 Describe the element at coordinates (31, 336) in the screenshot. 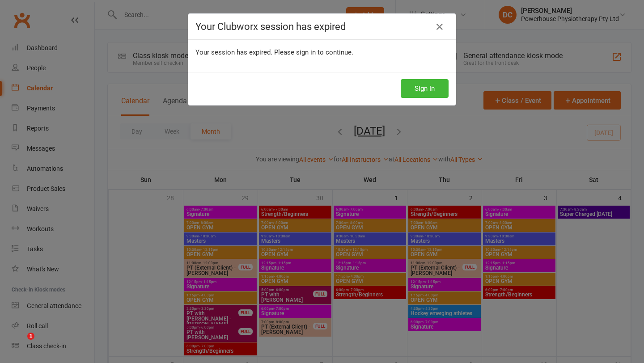

I see `span: 1` at that location.